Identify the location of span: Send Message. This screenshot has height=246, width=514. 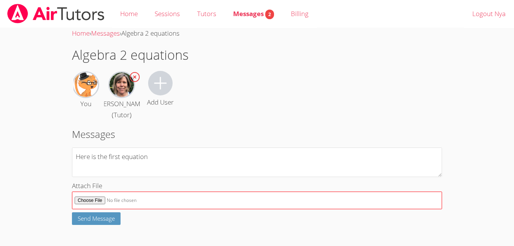
(96, 218).